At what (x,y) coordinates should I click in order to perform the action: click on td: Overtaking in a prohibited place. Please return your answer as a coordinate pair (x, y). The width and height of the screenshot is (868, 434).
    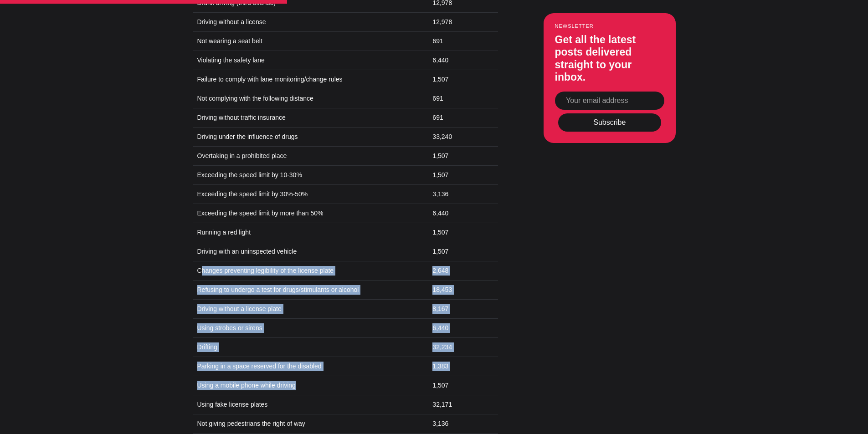
    Looking at the image, I should click on (310, 156).